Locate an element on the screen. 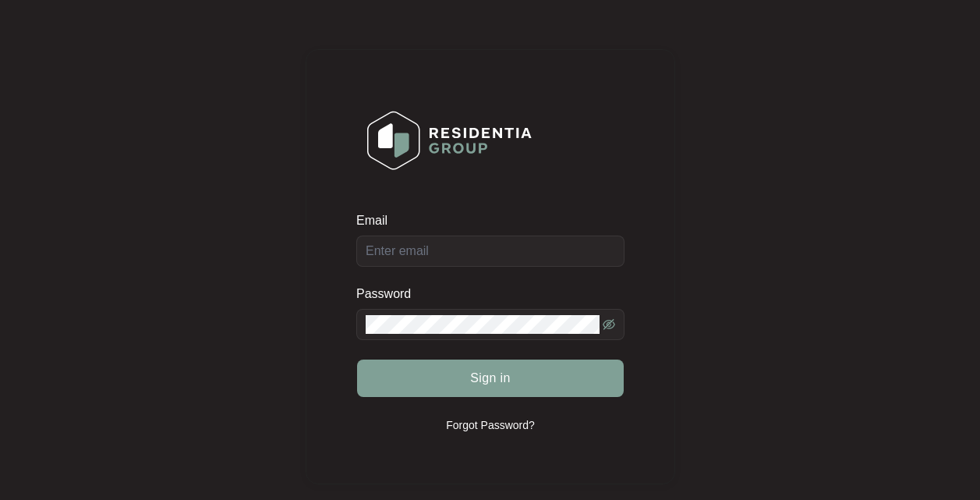 This screenshot has height=500, width=980. button: Sign in is located at coordinates (491, 379).